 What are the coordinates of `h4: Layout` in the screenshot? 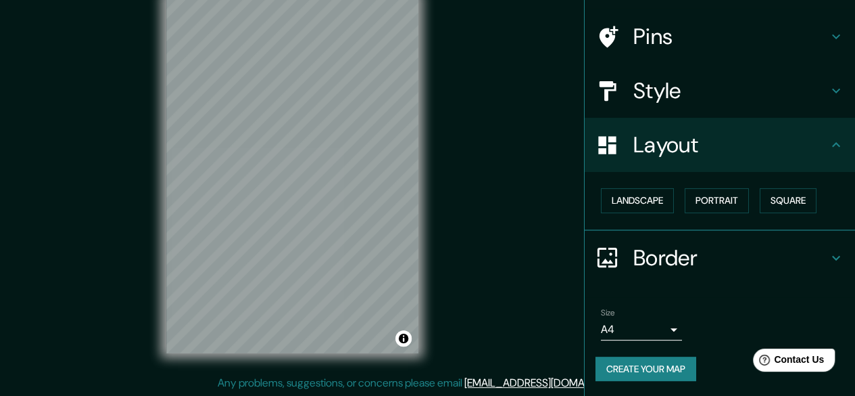 It's located at (731, 145).